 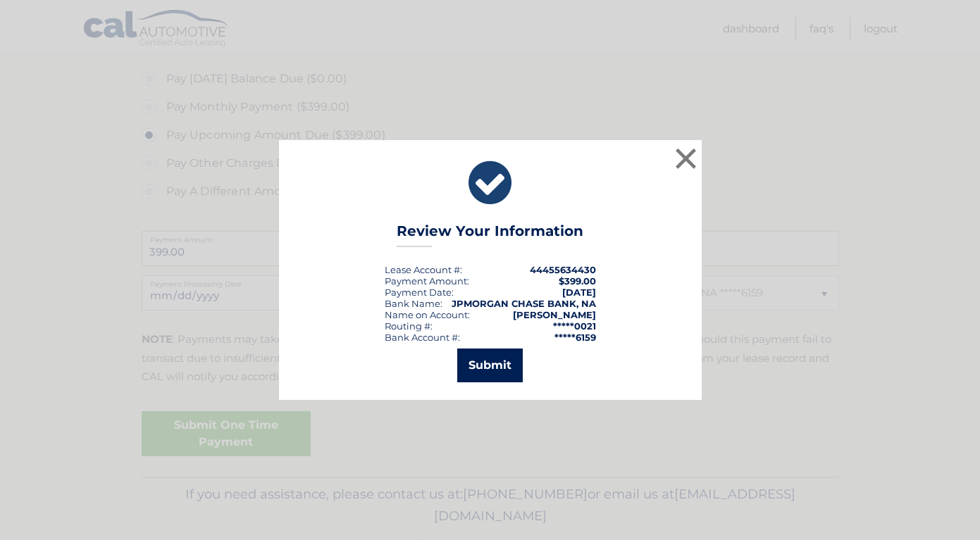 I want to click on div: Payment Amount:, so click(x=427, y=281).